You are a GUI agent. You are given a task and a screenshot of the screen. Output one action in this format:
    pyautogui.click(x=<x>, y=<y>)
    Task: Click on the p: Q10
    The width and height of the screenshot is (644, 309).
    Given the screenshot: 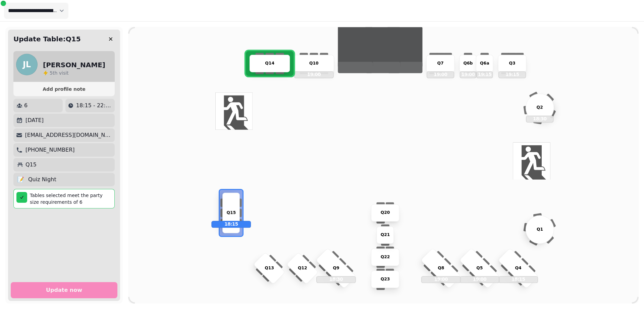 What is the action you would take?
    pyautogui.click(x=314, y=63)
    